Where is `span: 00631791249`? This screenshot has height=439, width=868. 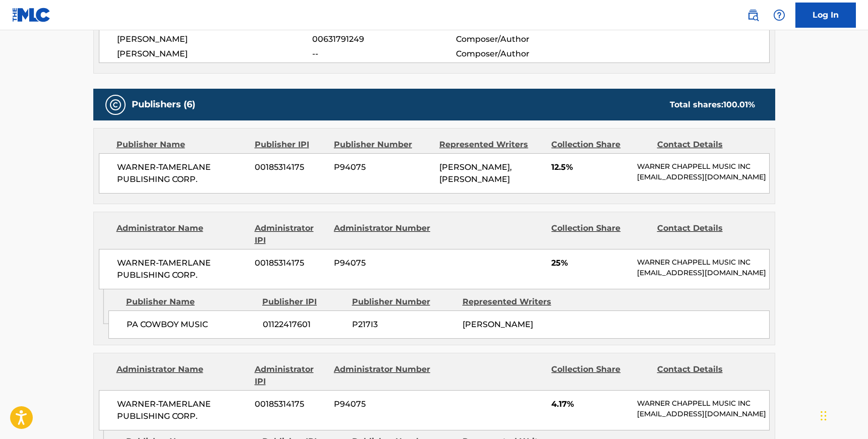
span: 00631791249 is located at coordinates (384, 39).